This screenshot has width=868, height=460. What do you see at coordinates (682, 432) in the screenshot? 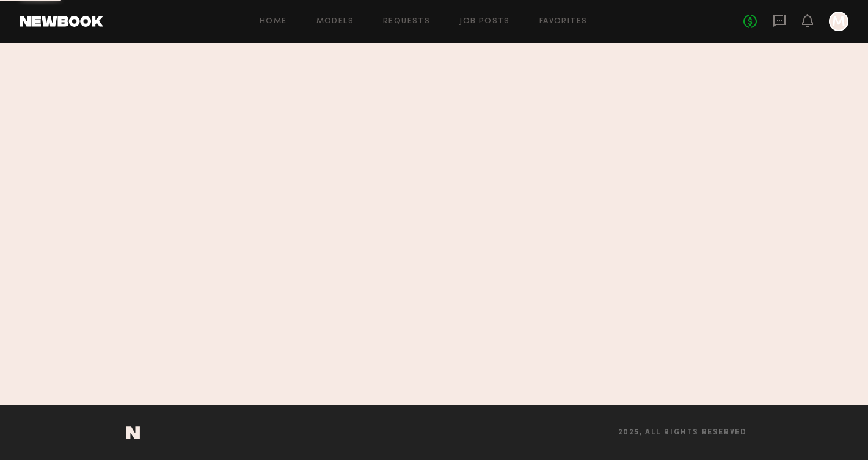
I see `span: 2025, all rights reserved` at bounding box center [682, 432].